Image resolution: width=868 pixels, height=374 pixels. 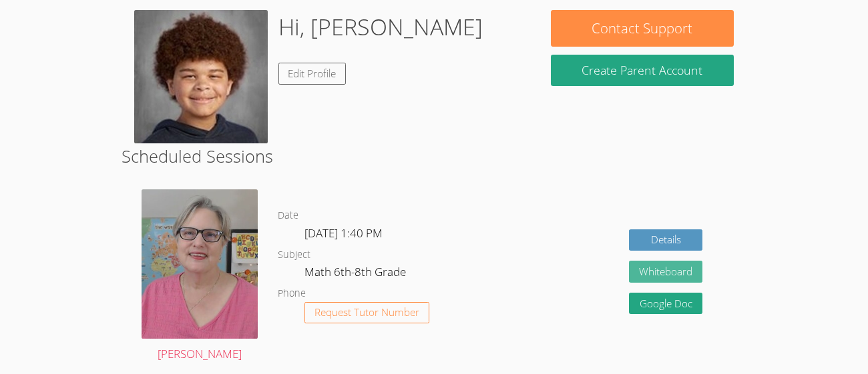 What do you see at coordinates (434, 156) in the screenshot?
I see `h2: Scheduled Sessions` at bounding box center [434, 156].